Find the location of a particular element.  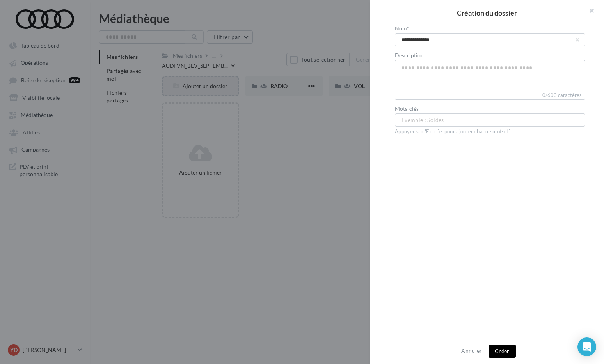

label: Mots-clés is located at coordinates (490, 109).